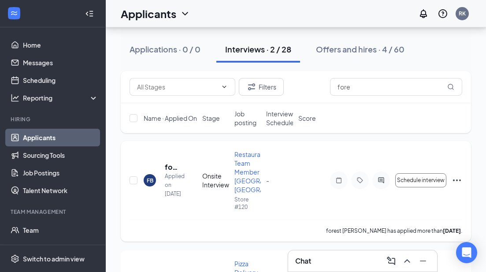  What do you see at coordinates (15, 259) in the screenshot?
I see `svg: Settings` at bounding box center [15, 259].